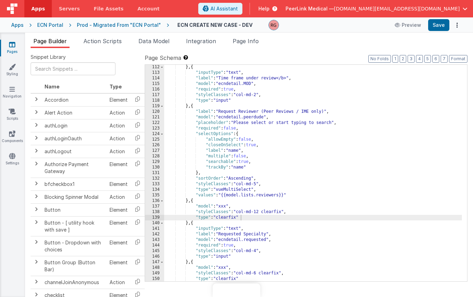 This screenshot has width=473, height=297. What do you see at coordinates (17, 25) in the screenshot?
I see `div: Apps` at bounding box center [17, 25].